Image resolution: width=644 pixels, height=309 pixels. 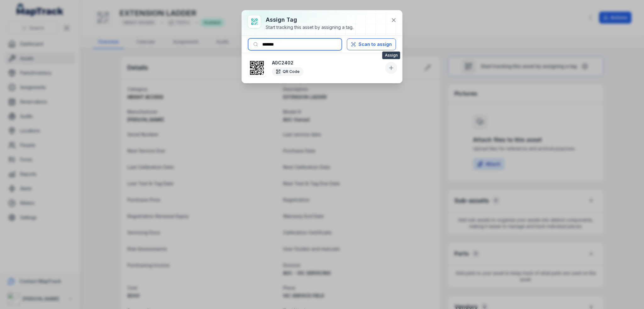 What do you see at coordinates (288, 71) in the screenshot?
I see `div: QR Code` at bounding box center [288, 71].